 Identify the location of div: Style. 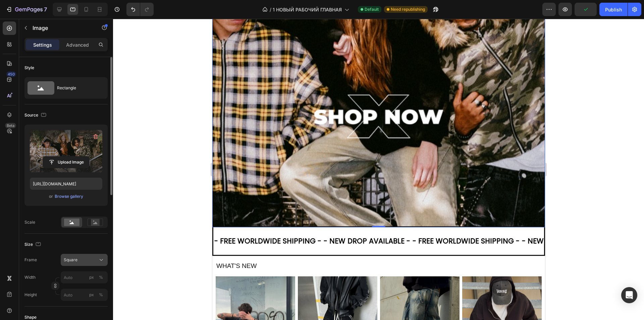
(29, 68).